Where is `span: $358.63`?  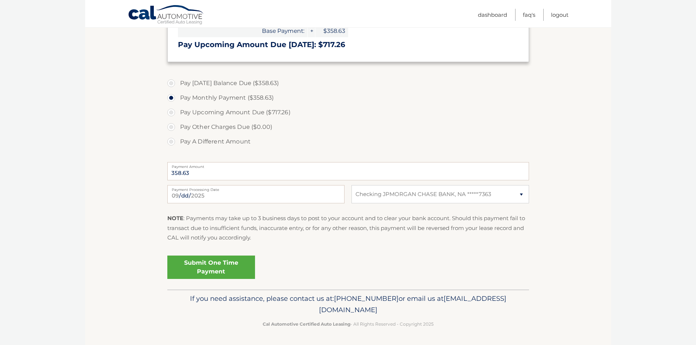
span: $358.63 is located at coordinates (332, 31).